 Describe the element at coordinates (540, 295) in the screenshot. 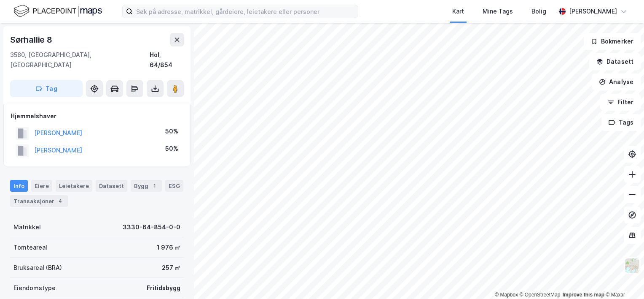

I see `a: OpenStreetMap` at that location.